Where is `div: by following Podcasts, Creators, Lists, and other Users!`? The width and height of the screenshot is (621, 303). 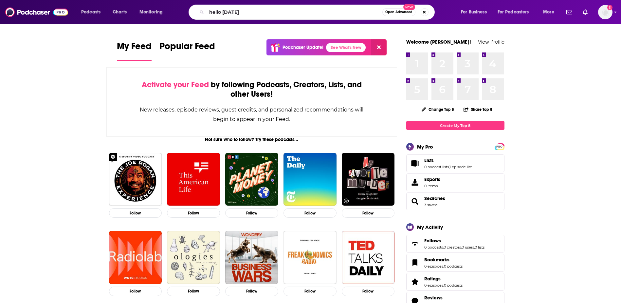
div: by following Podcasts, Creators, Lists, and other Users! is located at coordinates (252, 89).